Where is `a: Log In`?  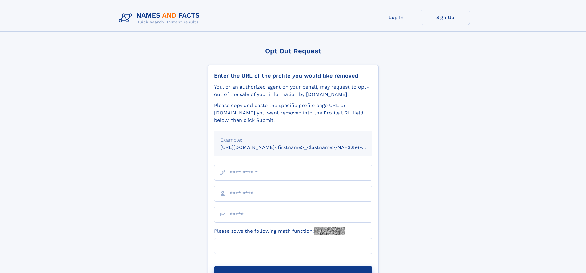
a: Log In is located at coordinates (396, 17).